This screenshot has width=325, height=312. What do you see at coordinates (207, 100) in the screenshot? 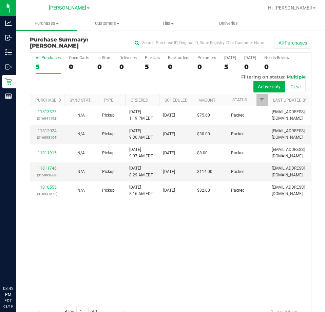
I see `a: Amount` at bounding box center [207, 100].